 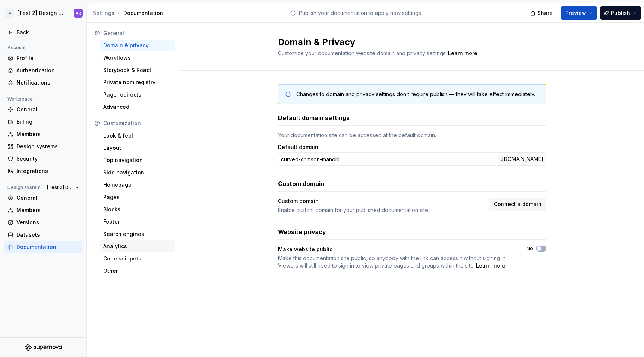 I want to click on p: Publish your documentation to apply new settings., so click(x=360, y=13).